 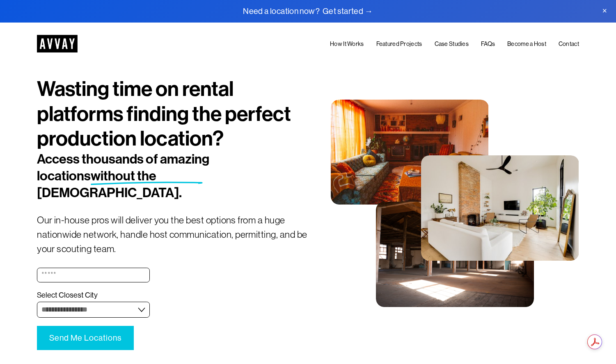 What do you see at coordinates (488, 44) in the screenshot?
I see `a: FAQs` at bounding box center [488, 44].